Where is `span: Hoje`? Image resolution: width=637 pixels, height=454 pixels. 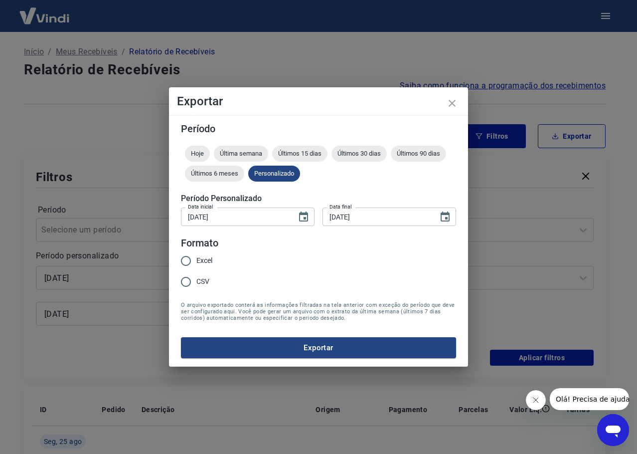 span: Hoje is located at coordinates (197, 153).